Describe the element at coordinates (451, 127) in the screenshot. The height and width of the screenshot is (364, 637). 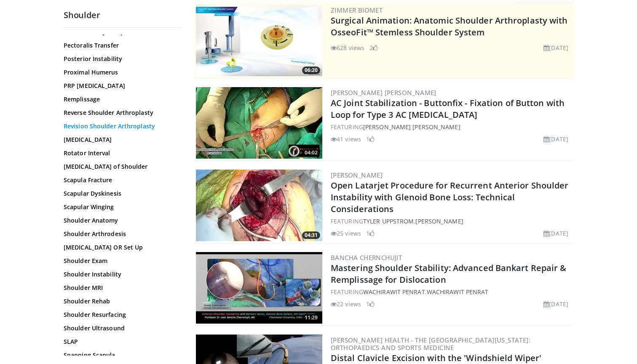
I see `div: FEATURING` at that location.